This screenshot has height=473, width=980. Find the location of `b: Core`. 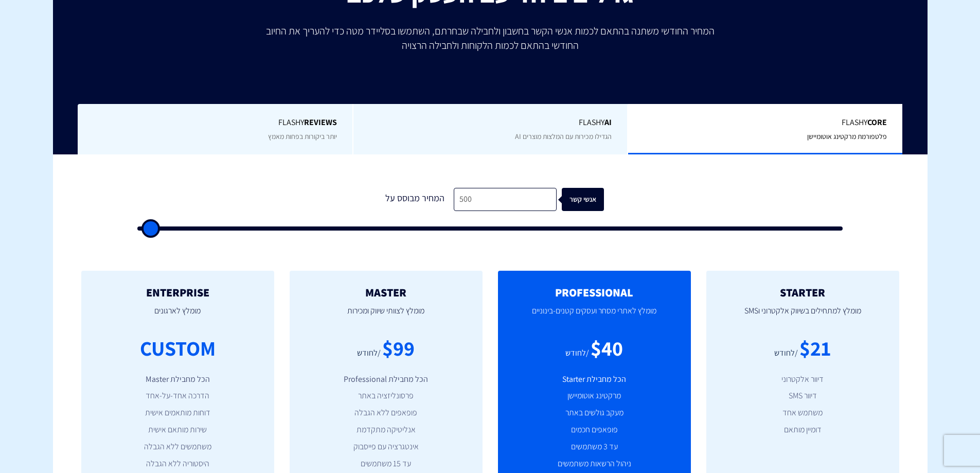

b: Core is located at coordinates (877, 122).